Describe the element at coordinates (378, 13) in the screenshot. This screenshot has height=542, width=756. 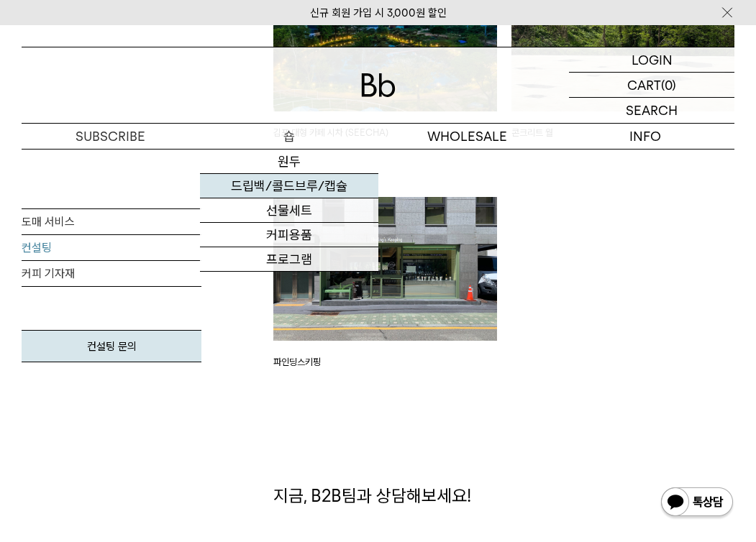
I see `a: 신규 회원 가입 시 3,000원 할인` at that location.